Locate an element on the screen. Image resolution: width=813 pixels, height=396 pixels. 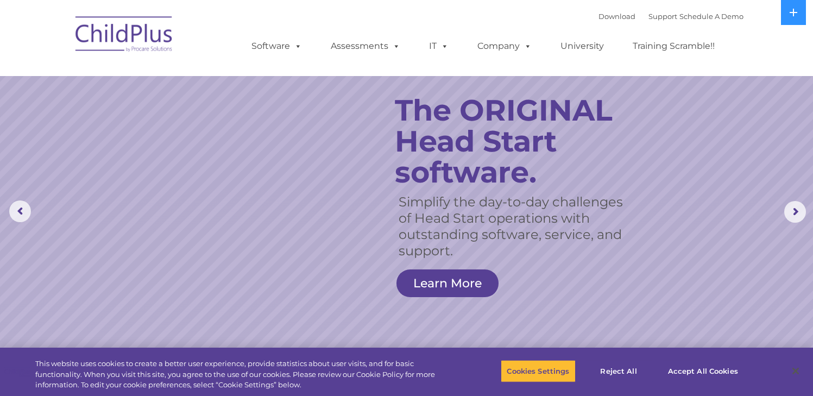
rs-layer: Simplify the day-to-day challenges of Head Start operations with outstanding software, service, a... is located at coordinates (518, 227).